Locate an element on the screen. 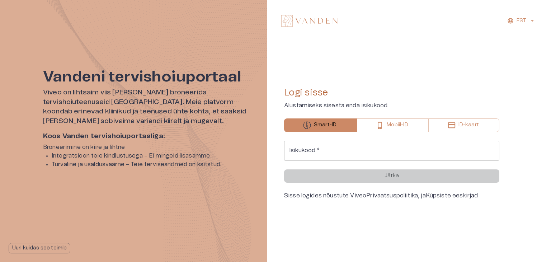 The height and width of the screenshot is (262, 551). a: Küpsiste eeskirjad is located at coordinates (452, 196).